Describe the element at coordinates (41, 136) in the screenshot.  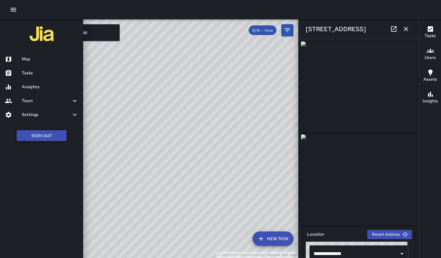
I see `button: Sign Out` at that location.